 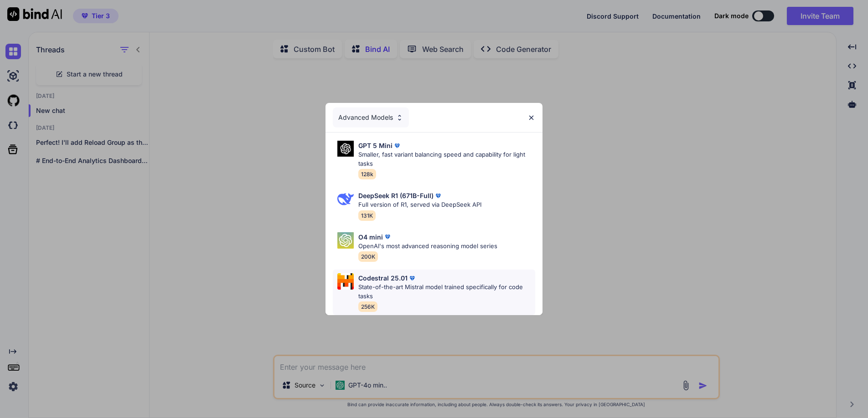 What do you see at coordinates (367, 216) in the screenshot?
I see `span: 131K` at bounding box center [367, 216].